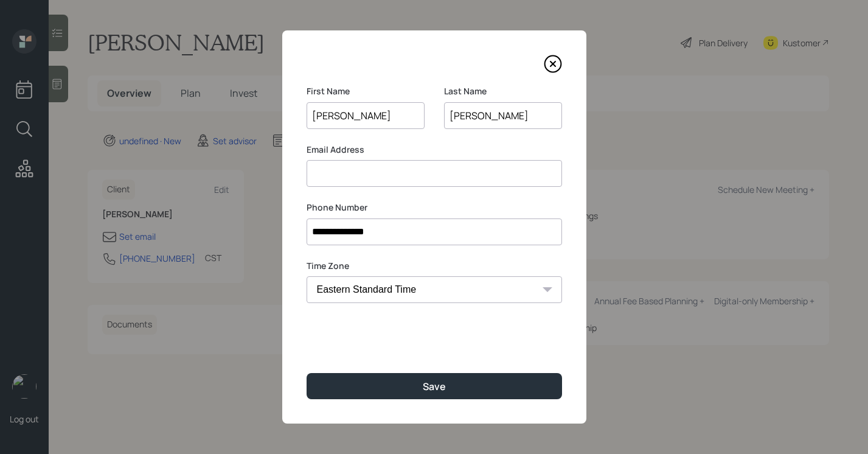 The image size is (868, 454). What do you see at coordinates (434, 386) in the screenshot?
I see `div: Save` at bounding box center [434, 386].